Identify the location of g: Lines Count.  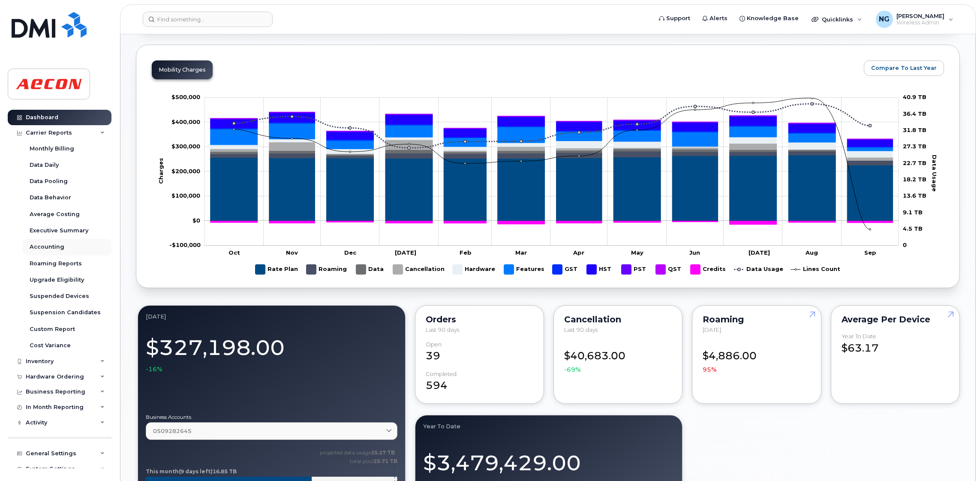
(815, 269).